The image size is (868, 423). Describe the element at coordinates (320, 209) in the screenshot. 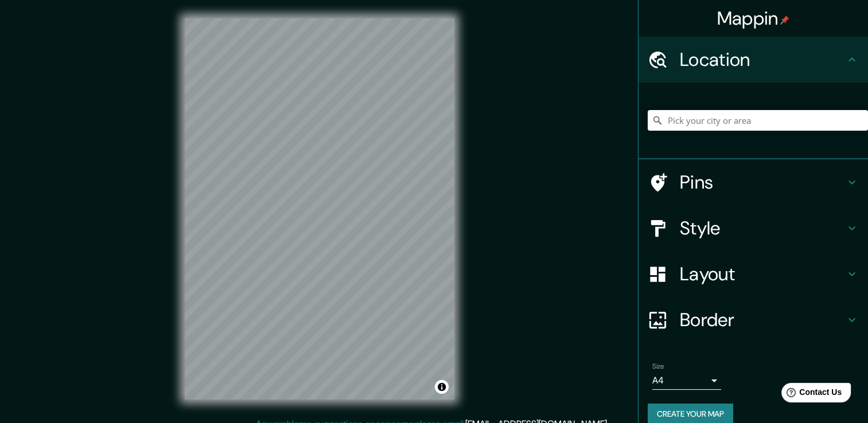

I see `canvas: Map` at that location.